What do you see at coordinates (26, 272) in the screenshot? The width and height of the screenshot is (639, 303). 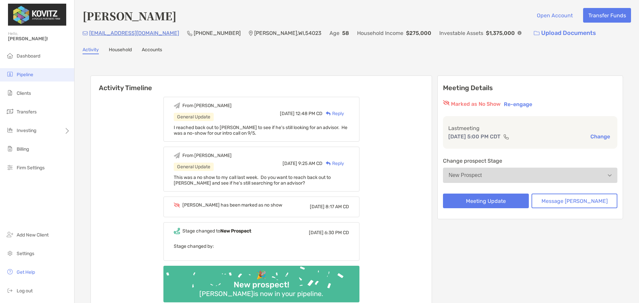 I see `span: Get Help` at bounding box center [26, 272].